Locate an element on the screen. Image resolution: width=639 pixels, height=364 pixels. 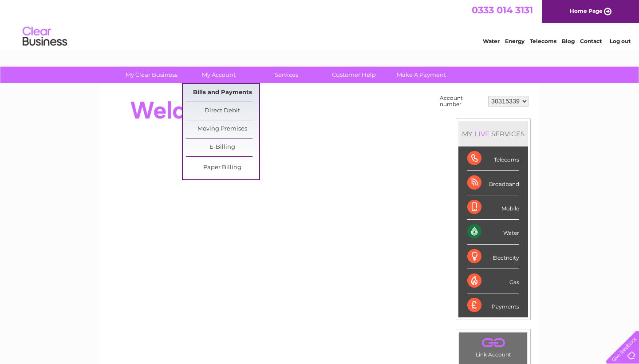
a: Moving Premises is located at coordinates (222, 129).